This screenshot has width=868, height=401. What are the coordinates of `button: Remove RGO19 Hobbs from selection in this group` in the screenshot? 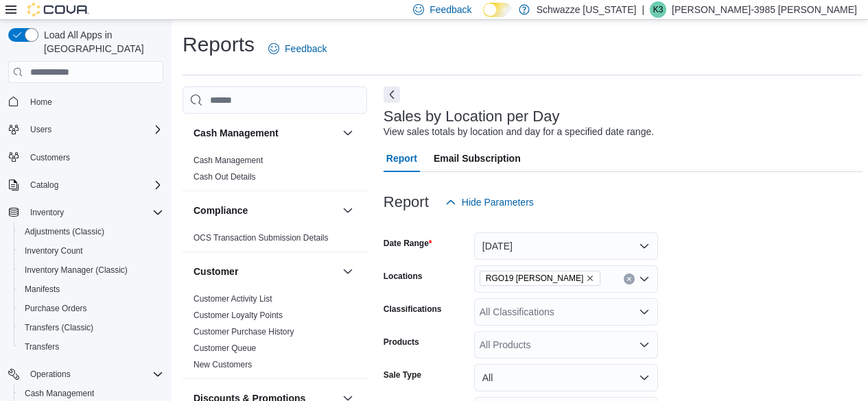 It's located at (590, 279).